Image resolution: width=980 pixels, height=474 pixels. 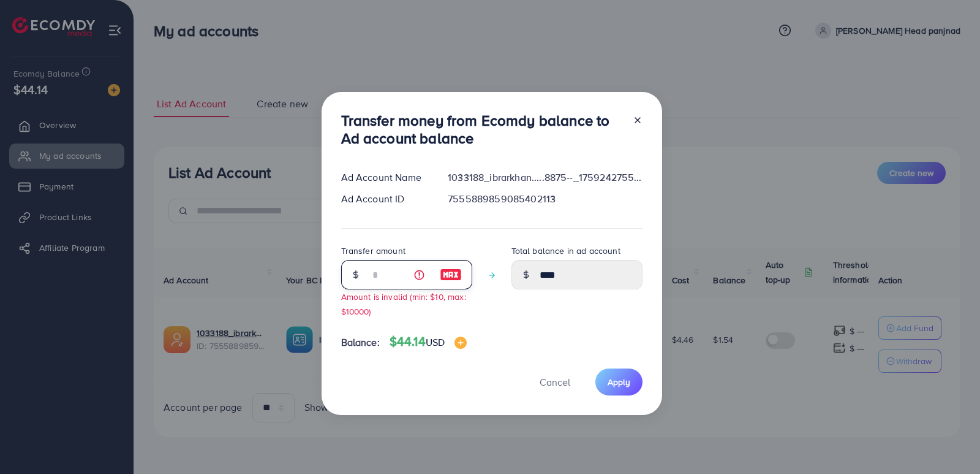 I want to click on div: 7555889859085402113, so click(x=545, y=198).